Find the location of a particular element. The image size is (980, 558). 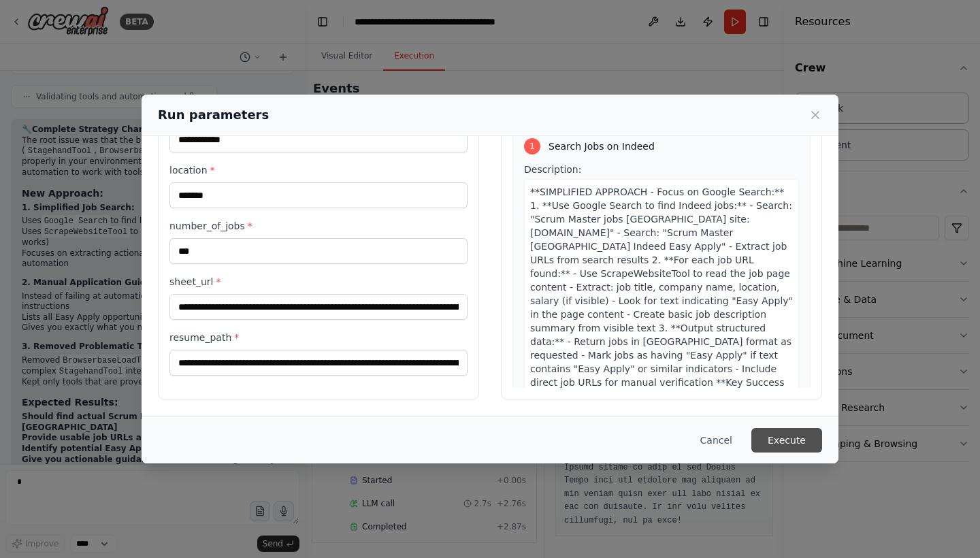

label: number_of_jobs is located at coordinates (318, 226).